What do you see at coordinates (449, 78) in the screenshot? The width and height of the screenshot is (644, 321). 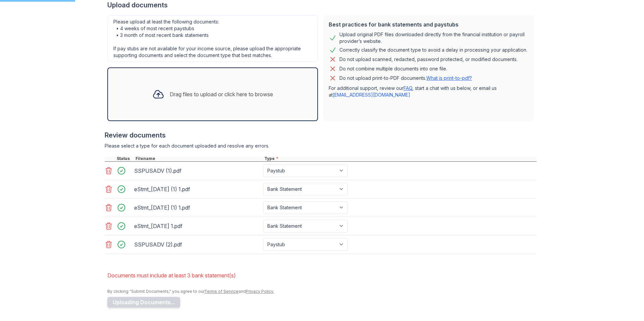 I see `a: What is print-to-pdf?` at bounding box center [449, 78].